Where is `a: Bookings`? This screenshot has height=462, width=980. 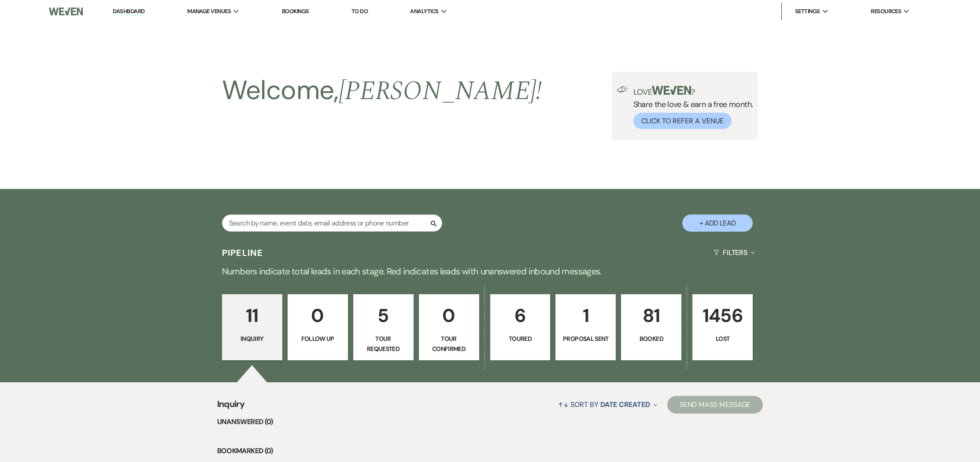 a: Bookings is located at coordinates (295, 11).